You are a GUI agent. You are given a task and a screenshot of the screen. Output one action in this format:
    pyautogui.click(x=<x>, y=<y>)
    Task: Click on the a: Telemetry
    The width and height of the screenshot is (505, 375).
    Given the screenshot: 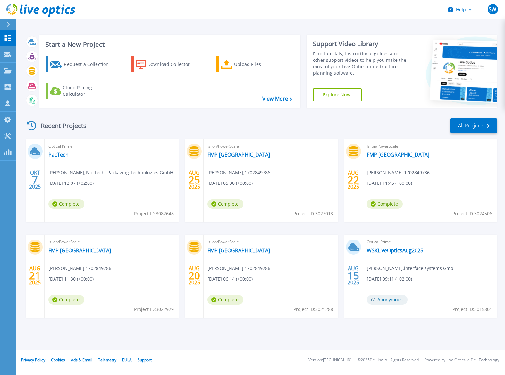 What is the action you would take?
    pyautogui.click(x=107, y=360)
    